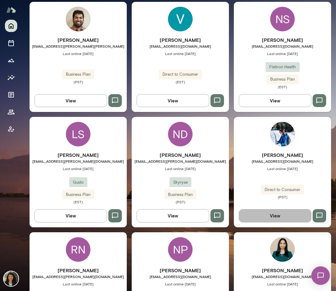  Describe the element at coordinates (283, 19) in the screenshot. I see `div: NS` at that location.